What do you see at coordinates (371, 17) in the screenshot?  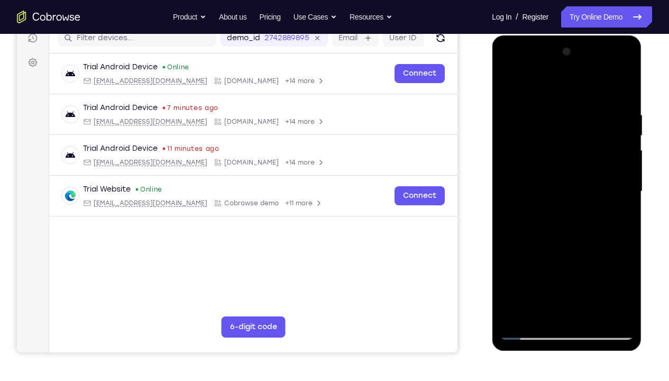 I see `button: Resources` at bounding box center [371, 17].